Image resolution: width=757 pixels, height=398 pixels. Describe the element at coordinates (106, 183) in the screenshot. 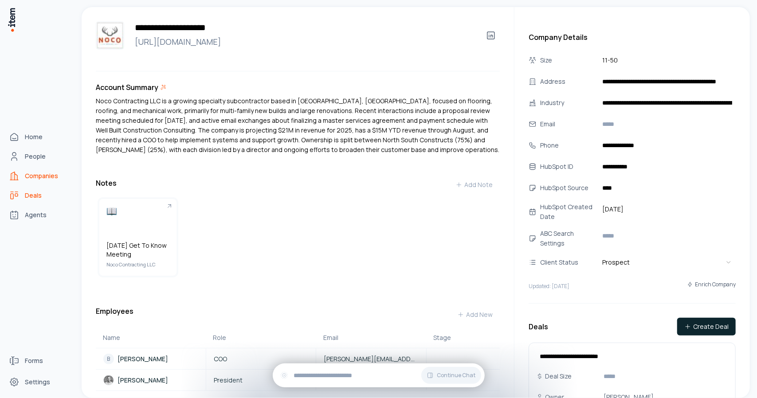

I see `h3: Notes` at that location.